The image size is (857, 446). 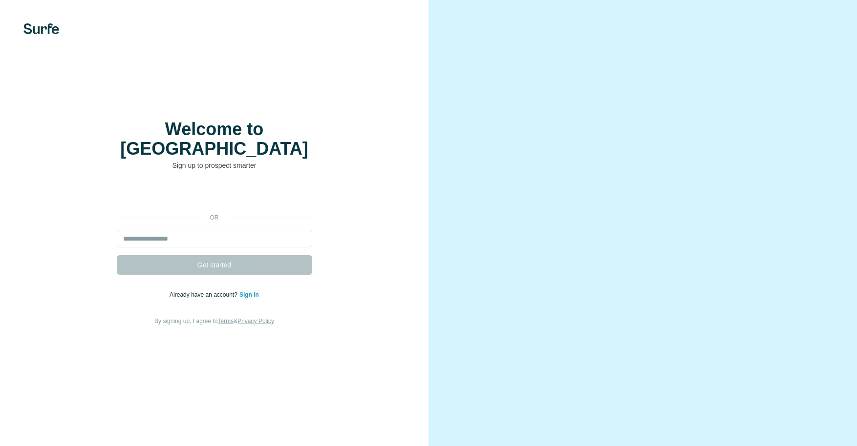 I want to click on span: Already have an account?, so click(x=204, y=295).